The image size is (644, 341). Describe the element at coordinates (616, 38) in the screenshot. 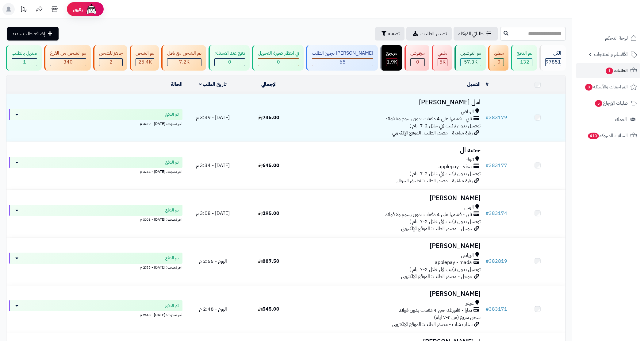

I see `span: لوحة التحكم` at that location.